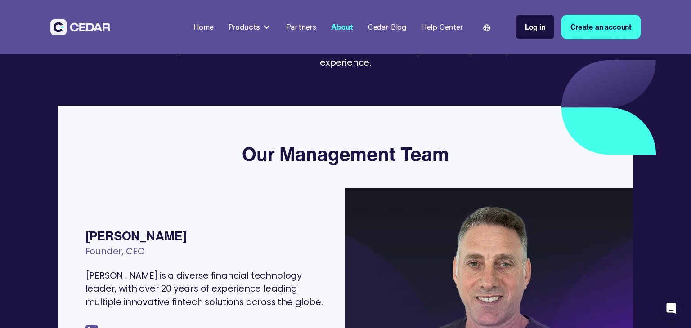 The height and width of the screenshot is (328, 691). I want to click on div: Founder, CEO, so click(206, 257).